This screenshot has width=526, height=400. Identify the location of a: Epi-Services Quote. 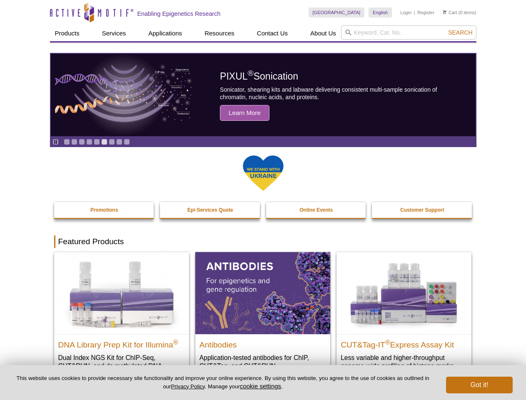
(210, 210).